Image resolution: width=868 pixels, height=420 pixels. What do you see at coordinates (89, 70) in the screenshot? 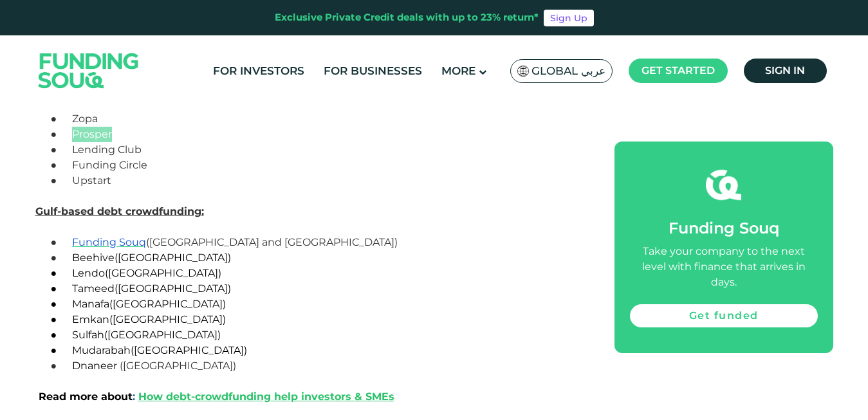
I see `img: Logo` at bounding box center [89, 70].